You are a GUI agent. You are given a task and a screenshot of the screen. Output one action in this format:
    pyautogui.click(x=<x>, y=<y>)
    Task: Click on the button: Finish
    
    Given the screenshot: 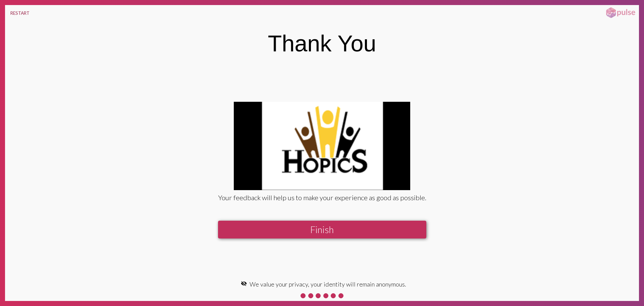 What is the action you would take?
    pyautogui.click(x=322, y=229)
    